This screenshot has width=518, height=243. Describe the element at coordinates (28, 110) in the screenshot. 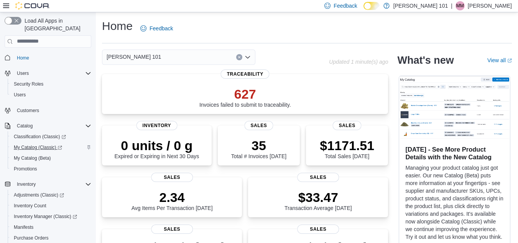

I see `a: Customers` at that location.